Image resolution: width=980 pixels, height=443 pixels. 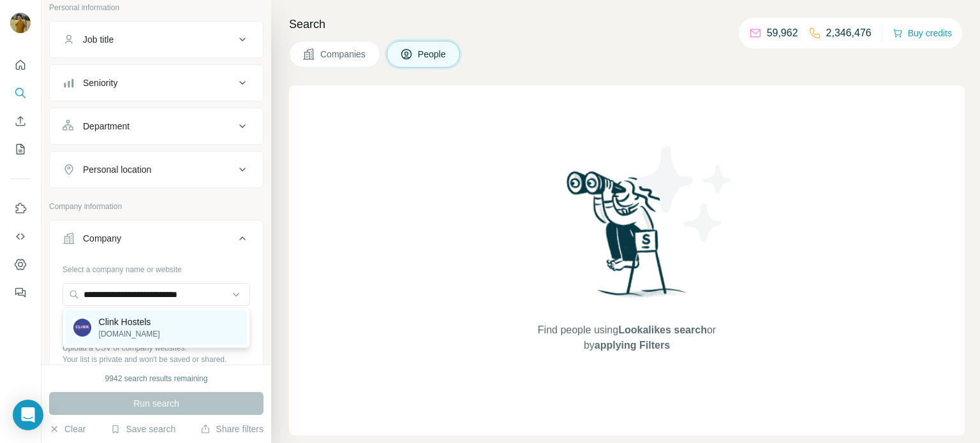 I want to click on h4: Search, so click(x=627, y=24).